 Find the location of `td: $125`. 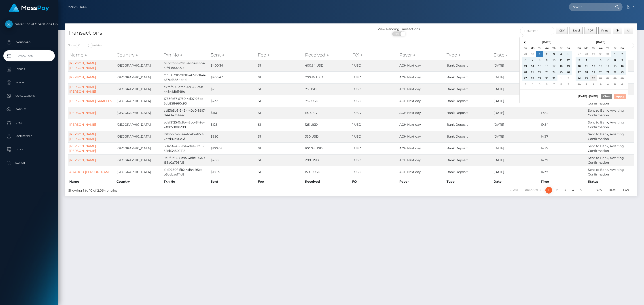

td: $125 is located at coordinates (233, 125).